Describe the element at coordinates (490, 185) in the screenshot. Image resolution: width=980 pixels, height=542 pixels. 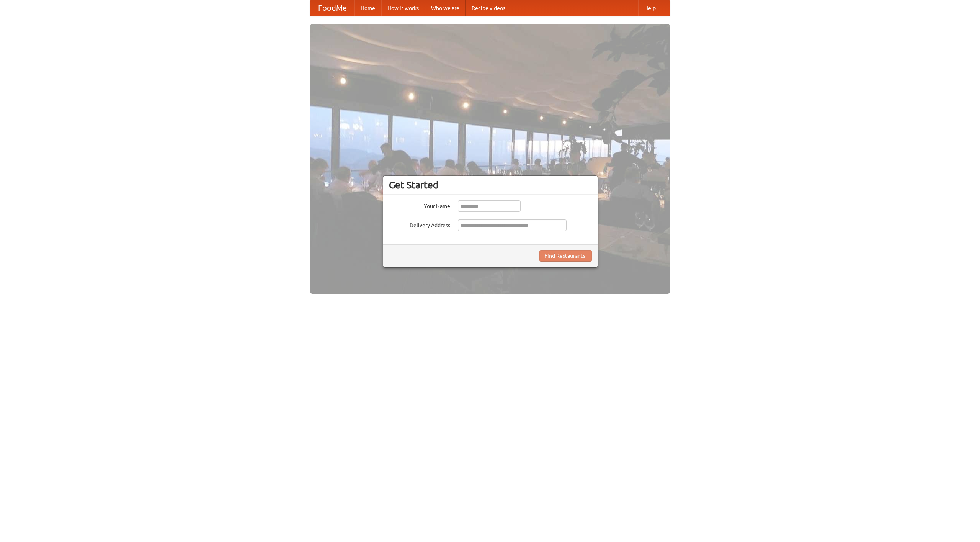
I see `h3: Get Started` at that location.